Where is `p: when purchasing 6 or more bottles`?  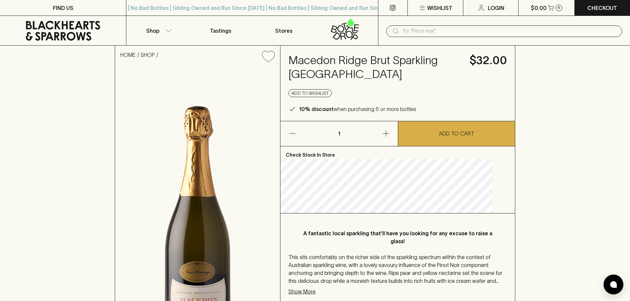 p: when purchasing 6 or more bottles is located at coordinates (357, 109).